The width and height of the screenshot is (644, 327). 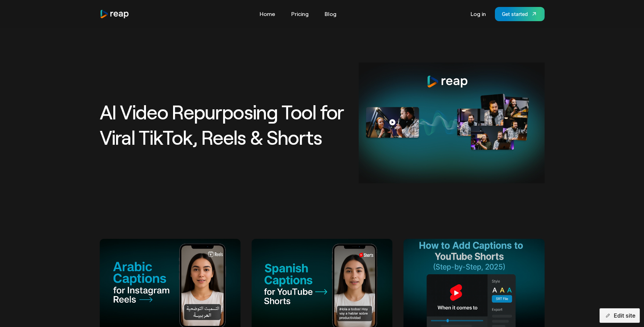 What do you see at coordinates (300, 13) in the screenshot?
I see `a: Pricing` at bounding box center [300, 13].